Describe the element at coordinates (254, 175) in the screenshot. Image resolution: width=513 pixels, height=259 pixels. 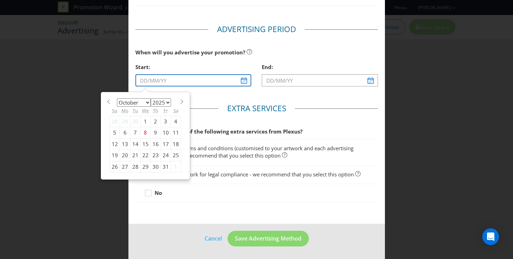
I see `span: Review of artwork for legal compliance - we recommend that you select this option` at that location.